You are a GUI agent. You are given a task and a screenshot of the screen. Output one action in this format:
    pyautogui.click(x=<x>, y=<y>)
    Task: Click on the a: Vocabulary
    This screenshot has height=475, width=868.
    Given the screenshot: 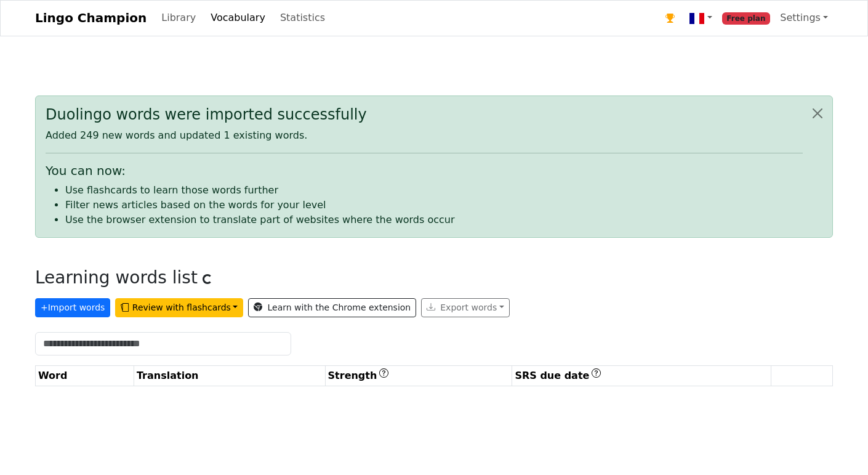 What is the action you would take?
    pyautogui.click(x=238, y=18)
    